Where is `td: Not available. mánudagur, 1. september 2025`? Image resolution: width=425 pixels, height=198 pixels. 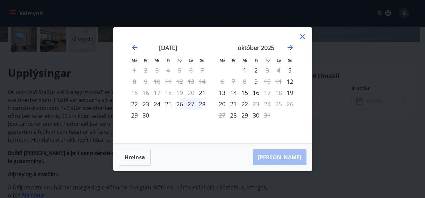 td: Not available. mánudagur, 1. september 2025 is located at coordinates (134, 70).